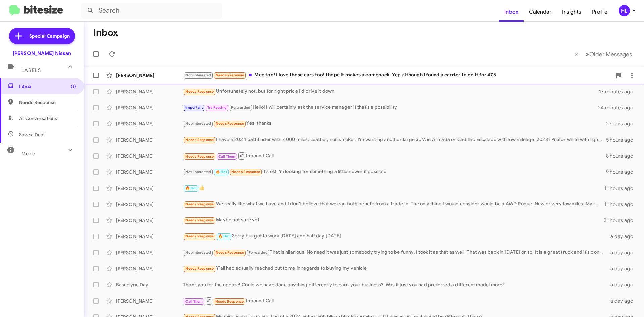  Describe the element at coordinates (391, 107) in the screenshot. I see `div: Hello! I will certainly ask the service manager if that's a possibility` at that location.